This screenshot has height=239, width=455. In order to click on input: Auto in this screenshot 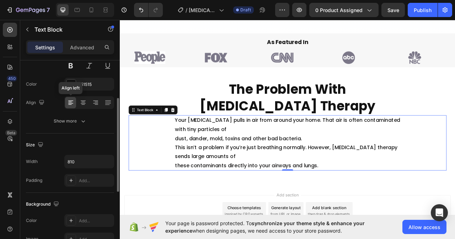, I will do `click(89, 162)`.